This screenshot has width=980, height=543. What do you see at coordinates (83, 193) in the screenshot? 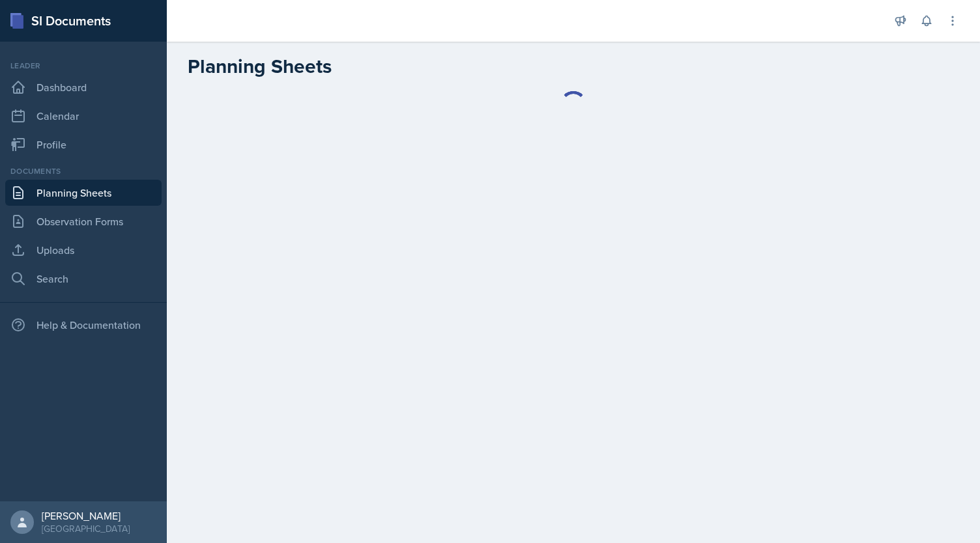
I see `a: Planning Sheets` at bounding box center [83, 193].